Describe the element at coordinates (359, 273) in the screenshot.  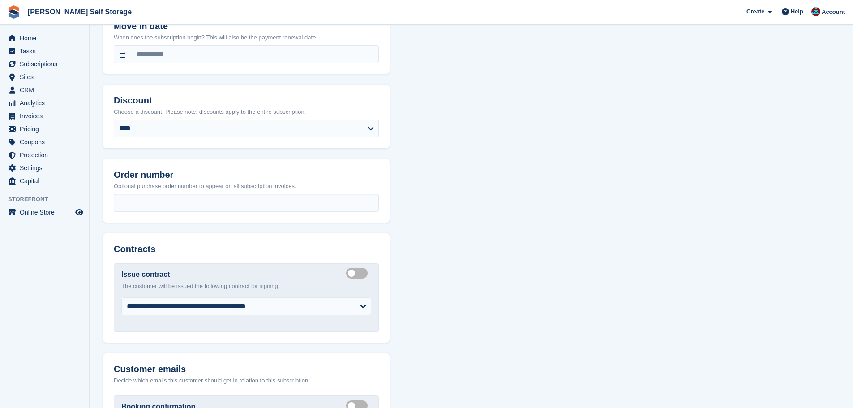
I see `label: Create integrated contract` at that location.